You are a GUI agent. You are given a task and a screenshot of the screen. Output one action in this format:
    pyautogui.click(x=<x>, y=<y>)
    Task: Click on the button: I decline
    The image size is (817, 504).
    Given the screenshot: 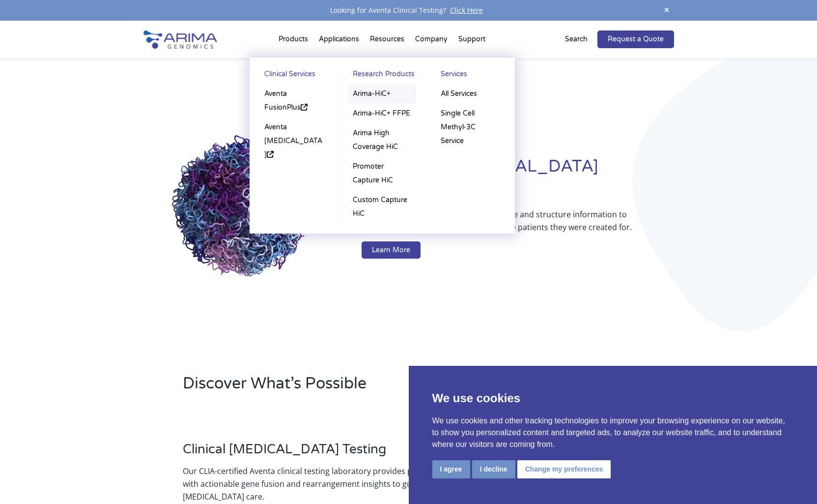 What is the action you would take?
    pyautogui.click(x=494, y=469)
    